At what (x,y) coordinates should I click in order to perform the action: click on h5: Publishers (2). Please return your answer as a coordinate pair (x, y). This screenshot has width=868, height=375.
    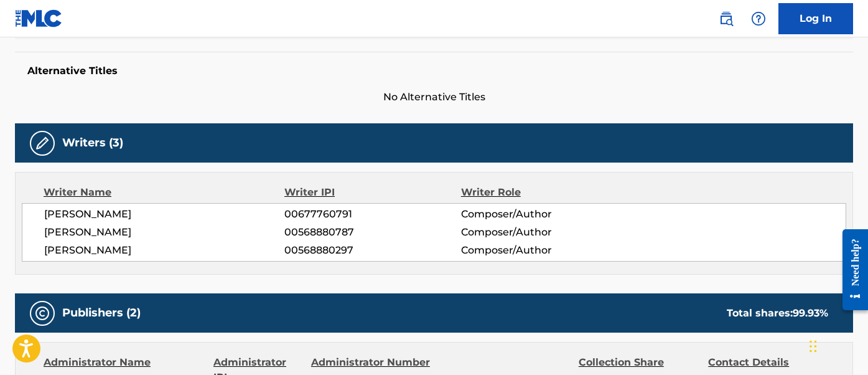
    Looking at the image, I should click on (102, 313).